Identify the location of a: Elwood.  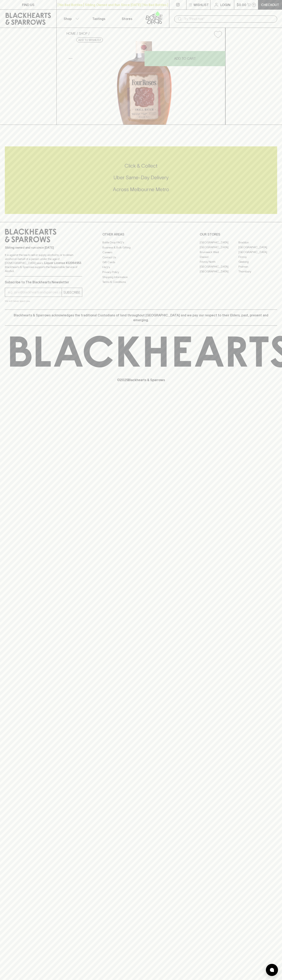
(219, 257).